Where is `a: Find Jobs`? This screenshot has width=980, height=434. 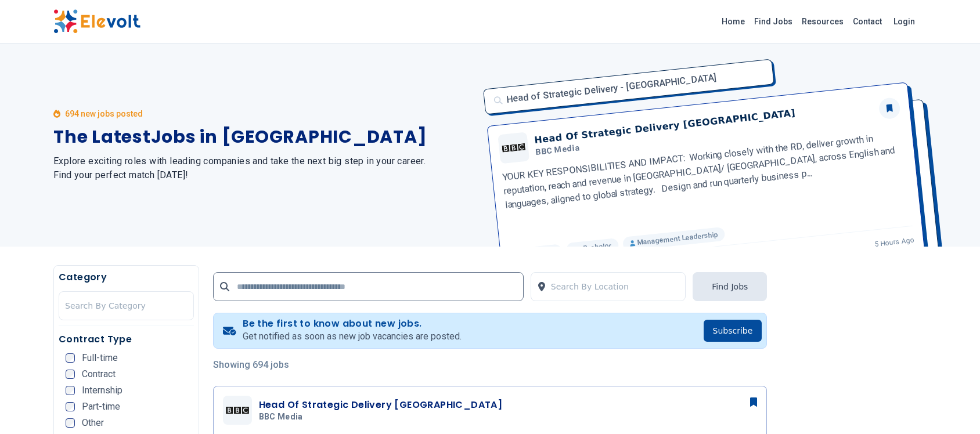
a: Find Jobs is located at coordinates (773, 22).